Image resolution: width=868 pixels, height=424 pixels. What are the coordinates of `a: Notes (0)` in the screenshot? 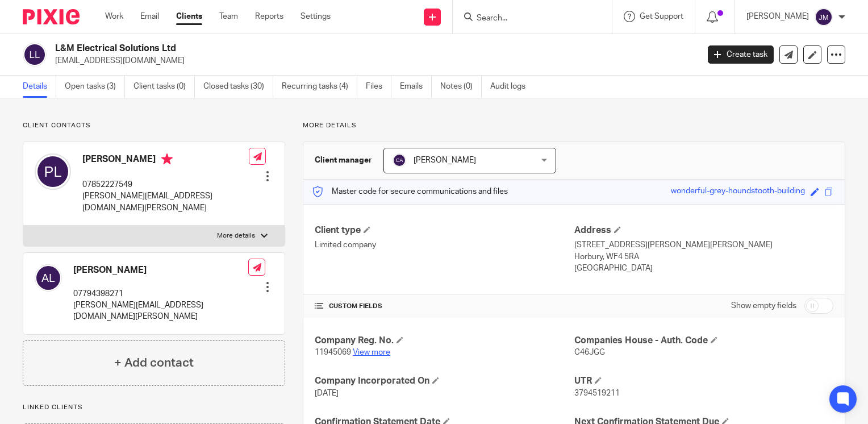 It's located at (461, 87).